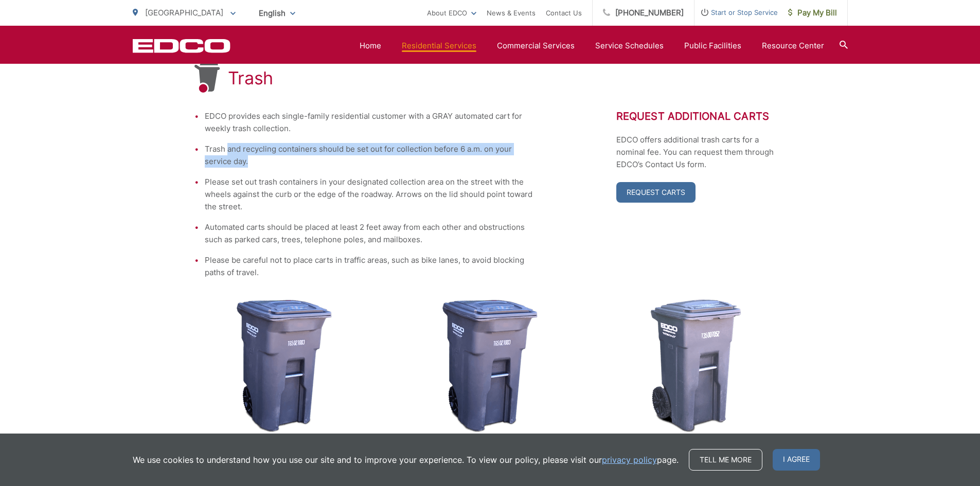  I want to click on a: Commercial Services, so click(536, 46).